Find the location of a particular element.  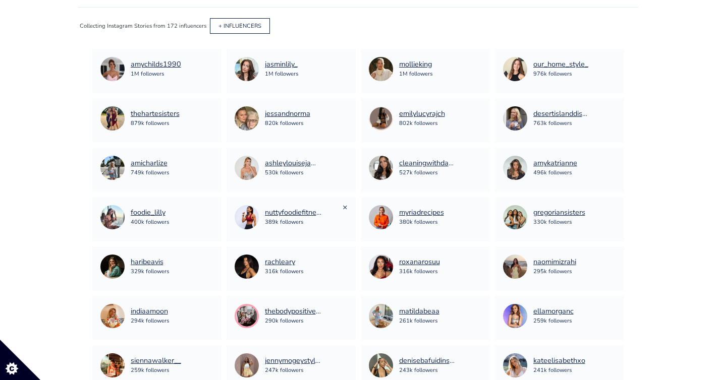

div: 496k followers is located at coordinates (555, 173).